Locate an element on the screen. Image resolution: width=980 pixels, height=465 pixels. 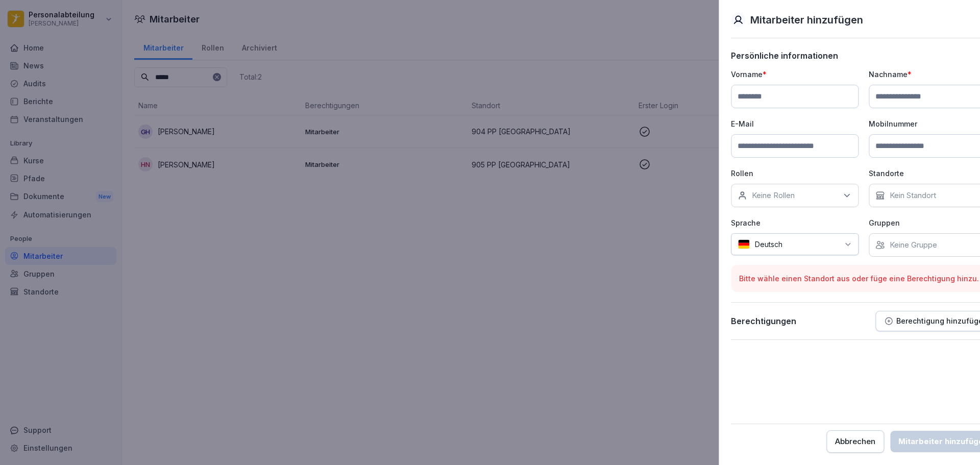
p: Keine Gruppe is located at coordinates (913, 245).